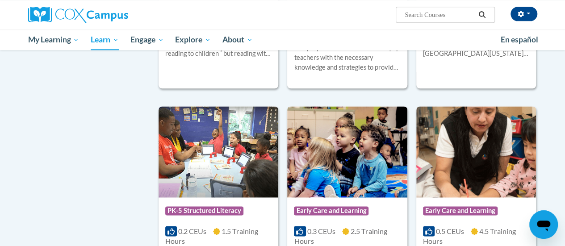 The height and width of the screenshot is (246, 565). Describe the element at coordinates (482, 15) in the screenshot. I see `button: Search` at that location.